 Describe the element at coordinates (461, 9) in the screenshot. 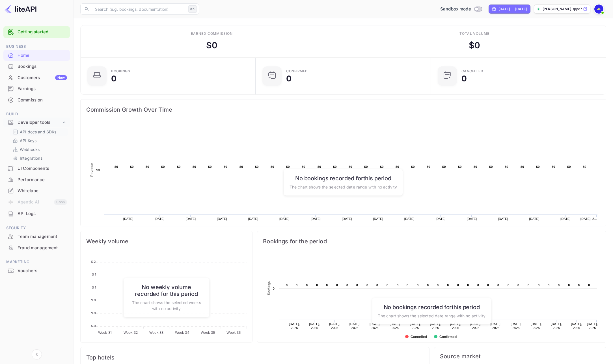

I see `div: Switch to Production mode` at that location.